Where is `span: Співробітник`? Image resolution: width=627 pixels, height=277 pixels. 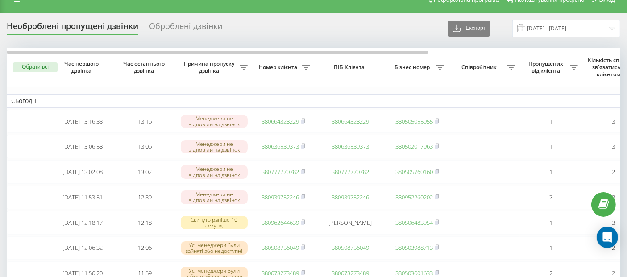
span: Співробітник is located at coordinates (480, 67).